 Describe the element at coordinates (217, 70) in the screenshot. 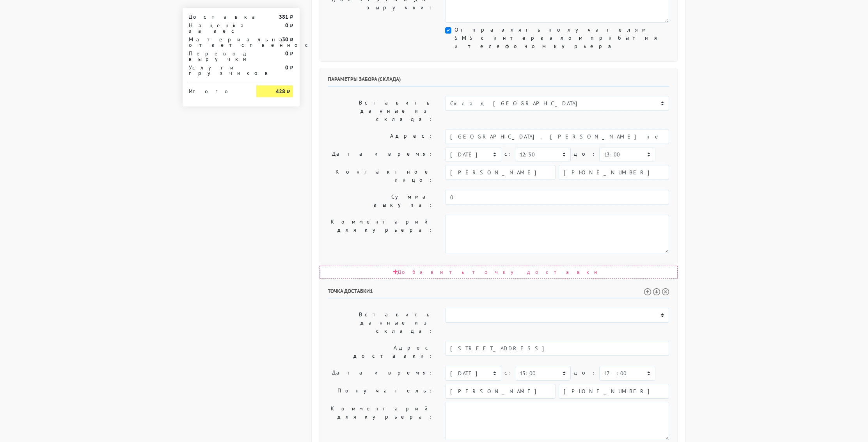

I see `div: Услуги грузчиков` at that location.